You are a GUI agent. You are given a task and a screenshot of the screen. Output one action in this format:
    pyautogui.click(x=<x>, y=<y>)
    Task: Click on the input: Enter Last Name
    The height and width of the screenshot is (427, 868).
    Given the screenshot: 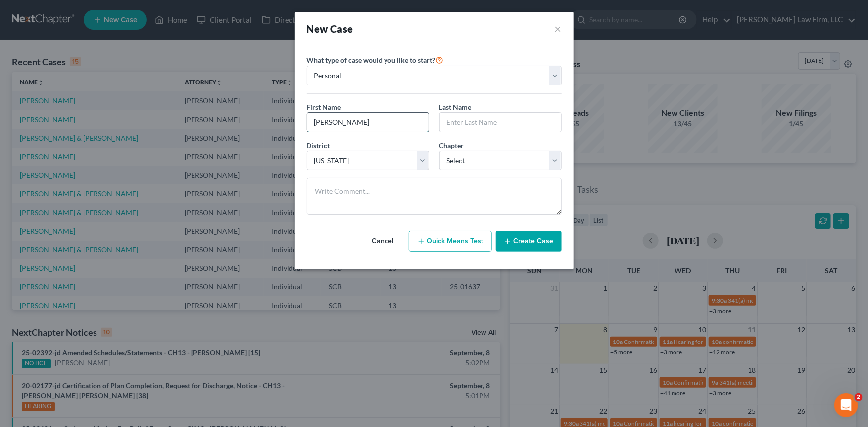 What is the action you would take?
    pyautogui.click(x=501, y=122)
    